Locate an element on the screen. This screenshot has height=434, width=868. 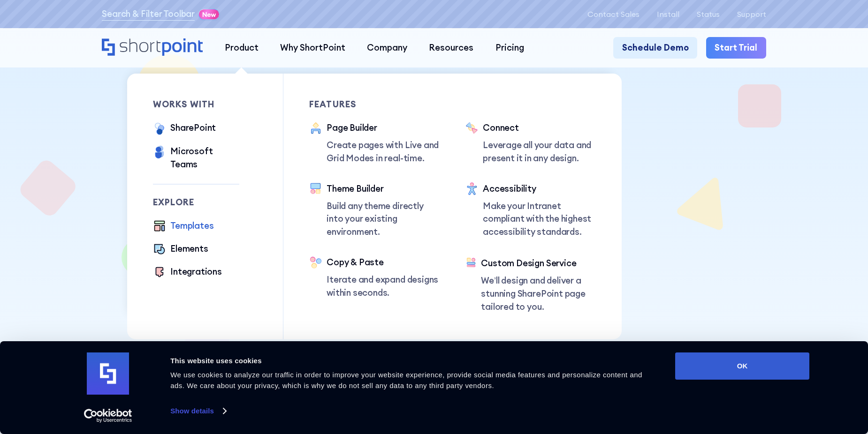
a: Show details is located at coordinates (198, 411).